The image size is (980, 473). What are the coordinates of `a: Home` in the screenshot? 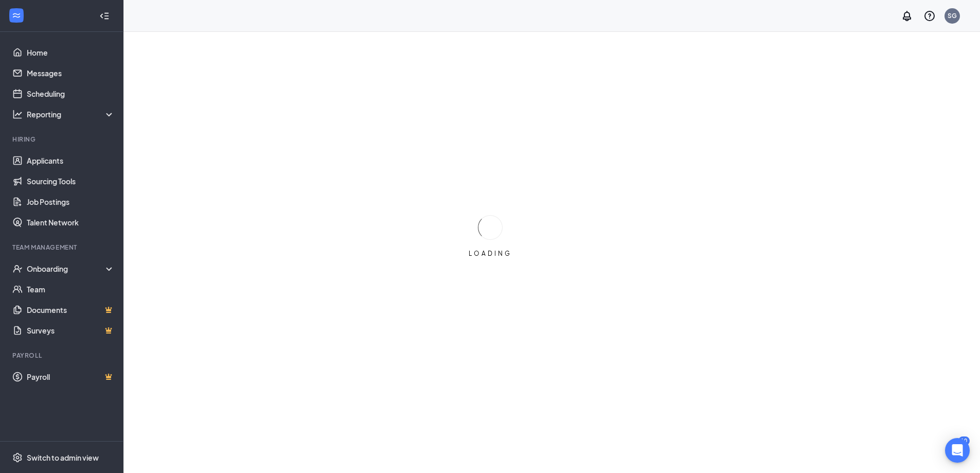 It's located at (70, 53).